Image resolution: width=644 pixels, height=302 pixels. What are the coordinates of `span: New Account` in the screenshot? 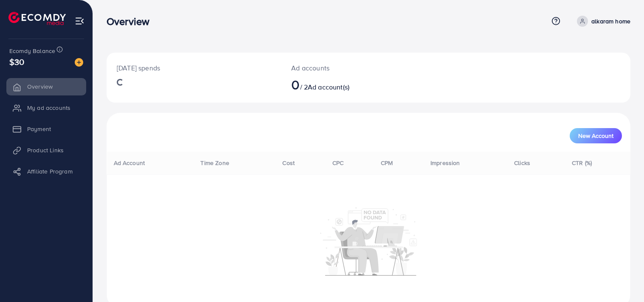 It's located at (596, 136).